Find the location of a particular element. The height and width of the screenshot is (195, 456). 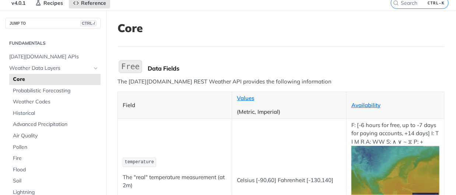

span: Pollen is located at coordinates (56, 147).